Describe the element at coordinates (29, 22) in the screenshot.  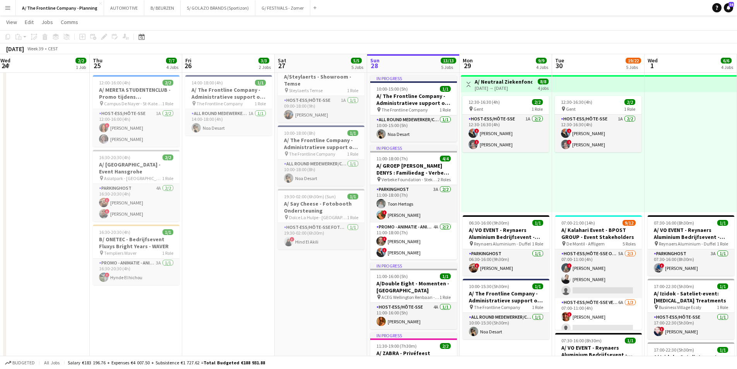
I see `span: Edit` at that location.